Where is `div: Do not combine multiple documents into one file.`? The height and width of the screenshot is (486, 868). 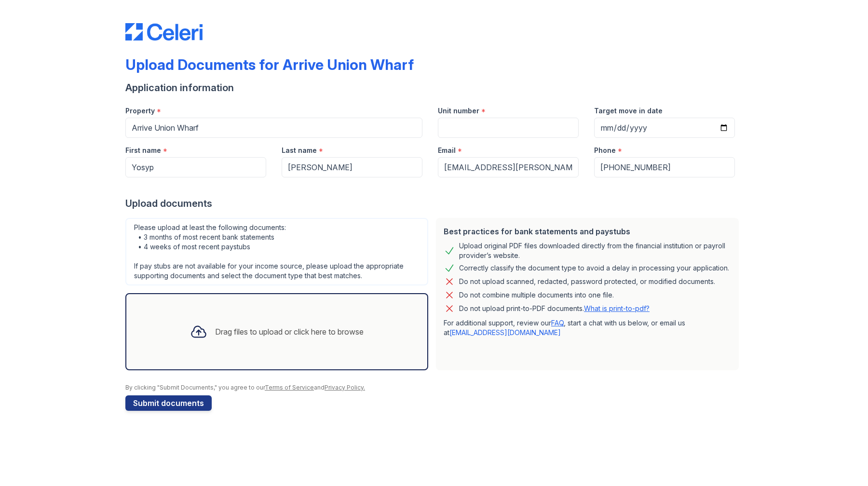 div: Do not combine multiple documents into one file. is located at coordinates (536, 295).